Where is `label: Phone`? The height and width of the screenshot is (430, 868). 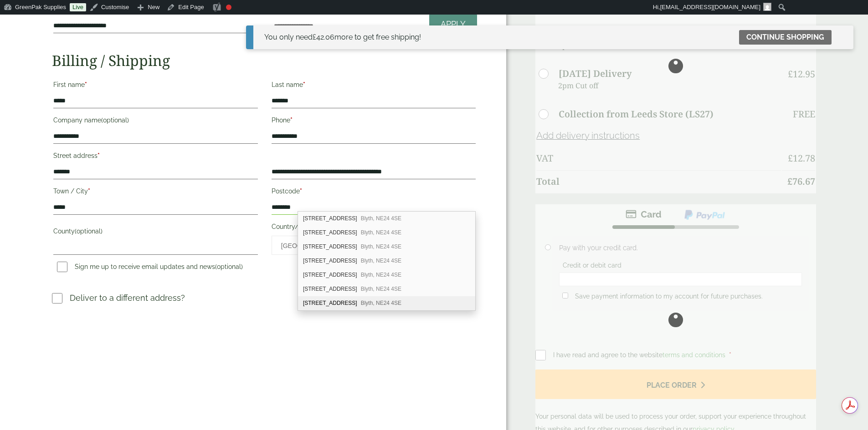 label: Phone is located at coordinates (374, 122).